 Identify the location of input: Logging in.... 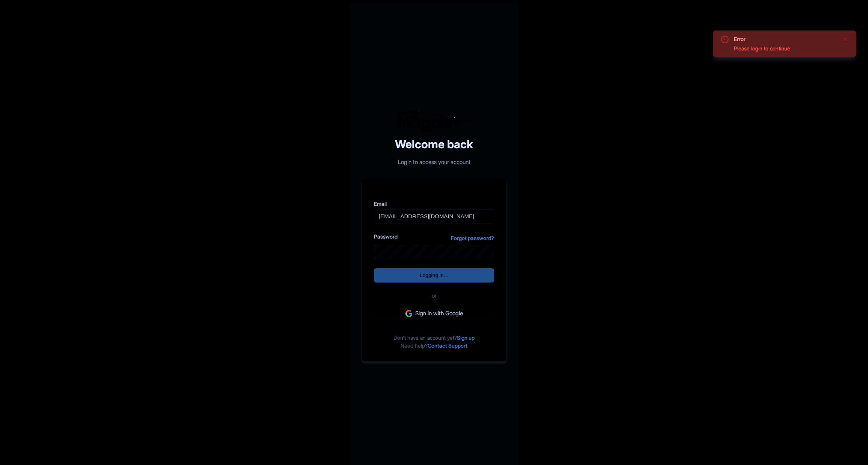
(434, 275).